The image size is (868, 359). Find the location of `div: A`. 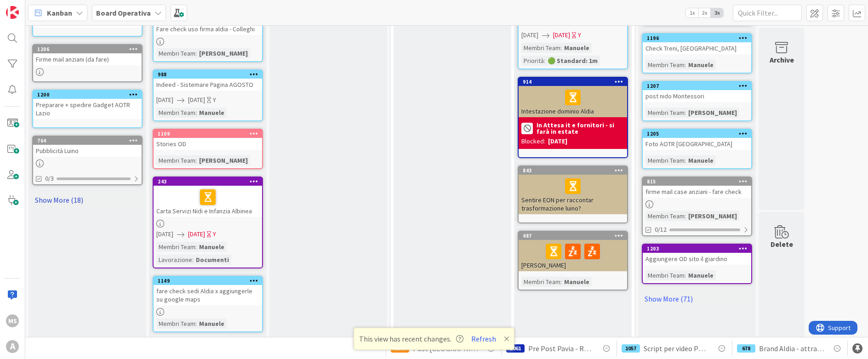

div: A is located at coordinates (12, 347).